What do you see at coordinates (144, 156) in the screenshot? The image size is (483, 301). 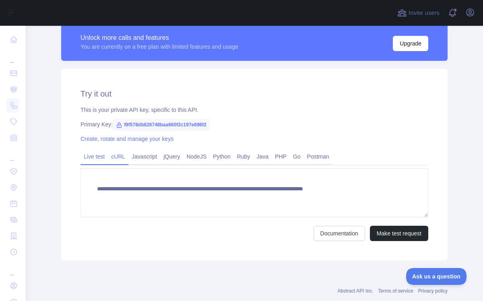 I see `a: Javascript` at bounding box center [144, 156].